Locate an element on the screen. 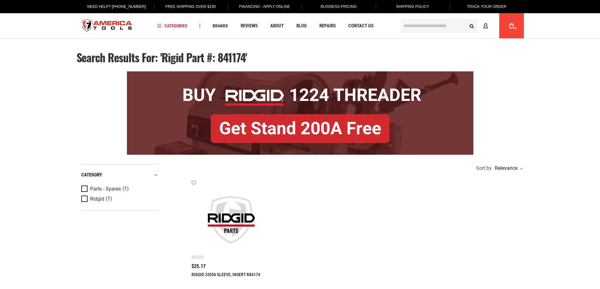  span: Blog is located at coordinates (301, 26).